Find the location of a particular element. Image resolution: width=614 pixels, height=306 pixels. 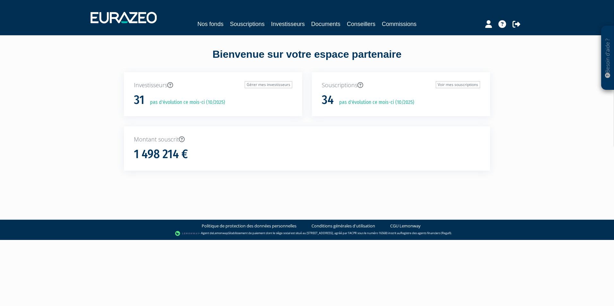

a: CGU Lemonway is located at coordinates (405, 226).